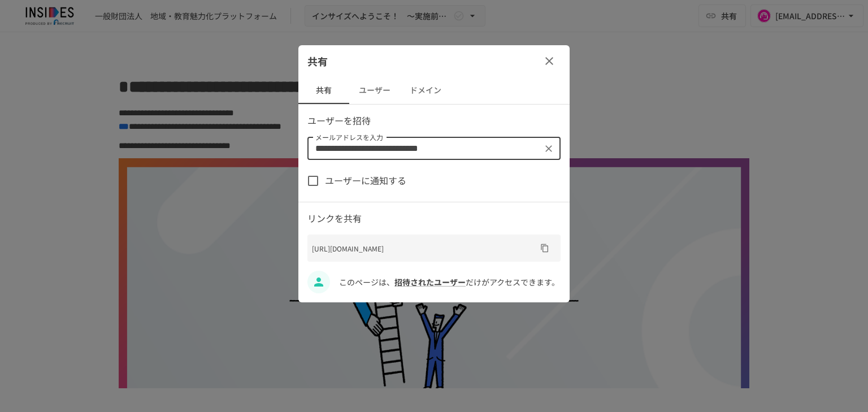 Image resolution: width=868 pixels, height=412 pixels. Describe the element at coordinates (430, 282) in the screenshot. I see `a: 招待されたユーザー` at that location.